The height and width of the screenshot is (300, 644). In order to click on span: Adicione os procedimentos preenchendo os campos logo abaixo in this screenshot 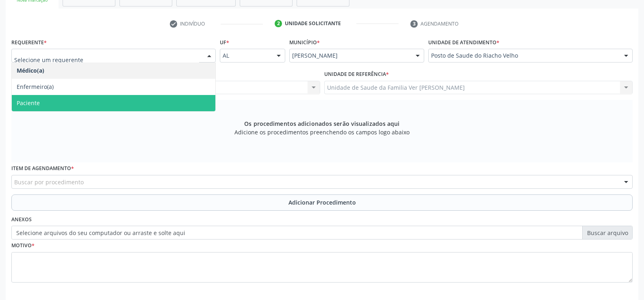, I will do `click(322, 132)`.